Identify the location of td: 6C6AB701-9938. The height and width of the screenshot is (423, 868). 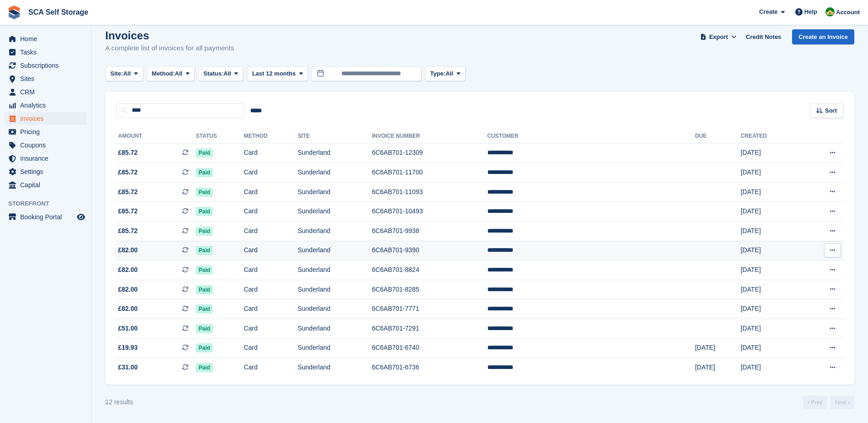
(430, 231).